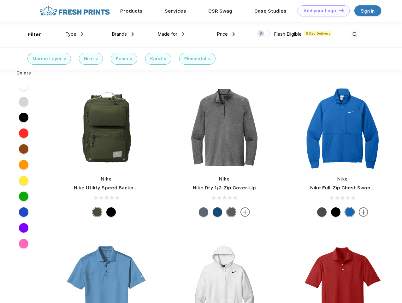 This screenshot has height=303, width=402. I want to click on a: Services, so click(175, 11).